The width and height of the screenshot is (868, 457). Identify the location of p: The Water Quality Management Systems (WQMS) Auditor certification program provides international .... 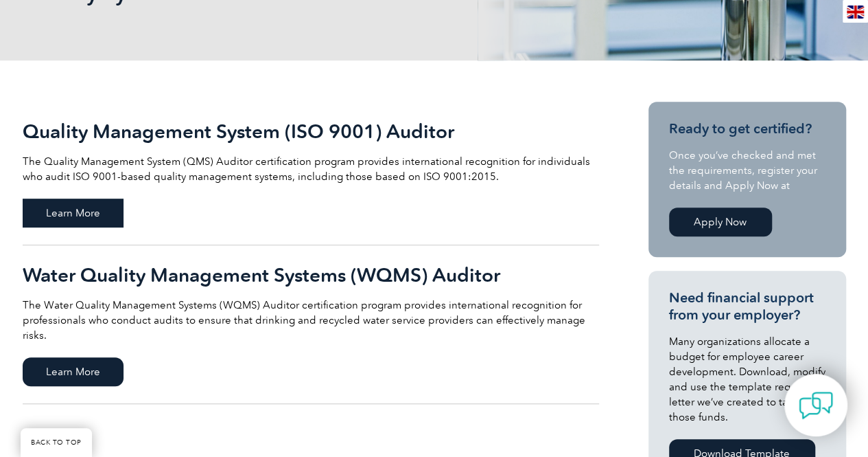
(311, 320).